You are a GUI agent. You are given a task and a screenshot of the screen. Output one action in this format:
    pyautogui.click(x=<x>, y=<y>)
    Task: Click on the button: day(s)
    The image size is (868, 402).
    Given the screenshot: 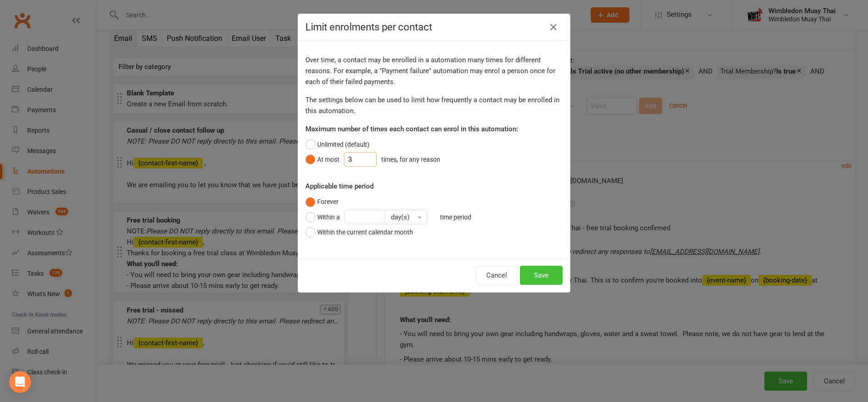 What is the action you would take?
    pyautogui.click(x=406, y=217)
    